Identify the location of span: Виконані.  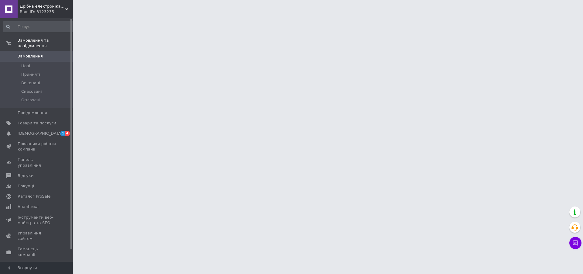
(31, 83).